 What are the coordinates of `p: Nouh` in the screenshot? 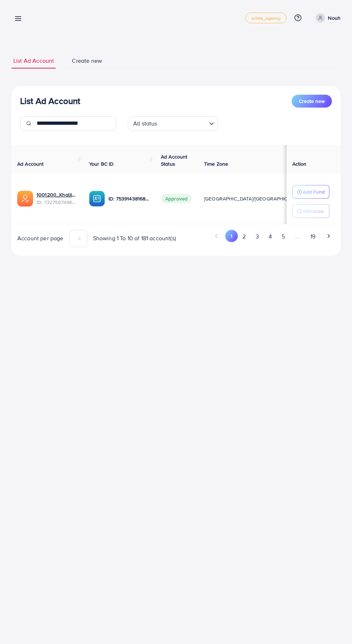 It's located at (334, 17).